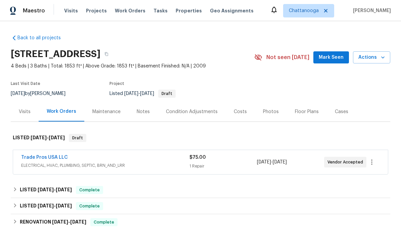 The image size is (401, 240). I want to click on div: Visits, so click(24, 112).